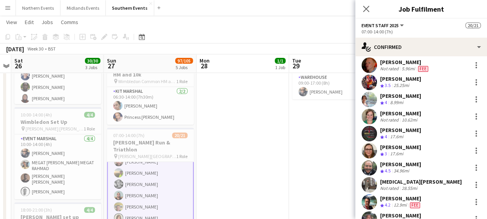 This screenshot has height=219, width=487. I want to click on div: 10.62mi, so click(410, 119).